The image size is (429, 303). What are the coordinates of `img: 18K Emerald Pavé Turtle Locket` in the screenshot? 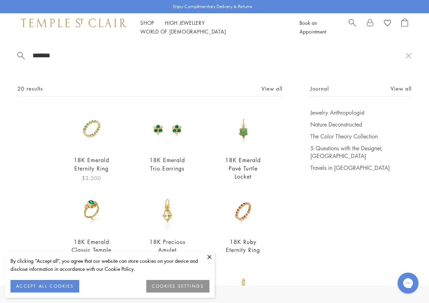 It's located at (243, 129).